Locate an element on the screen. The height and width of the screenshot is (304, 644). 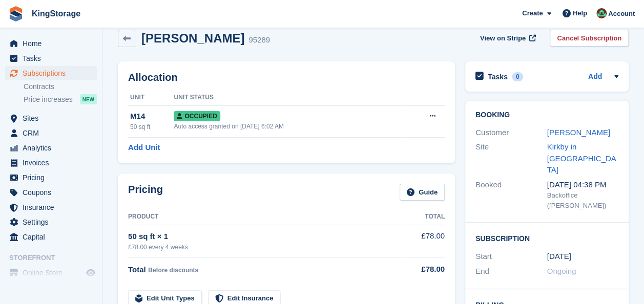
h2: Allocation is located at coordinates (287, 78).